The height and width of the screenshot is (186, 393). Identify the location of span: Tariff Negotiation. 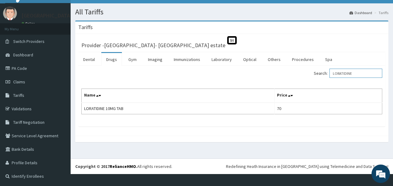
(29, 122).